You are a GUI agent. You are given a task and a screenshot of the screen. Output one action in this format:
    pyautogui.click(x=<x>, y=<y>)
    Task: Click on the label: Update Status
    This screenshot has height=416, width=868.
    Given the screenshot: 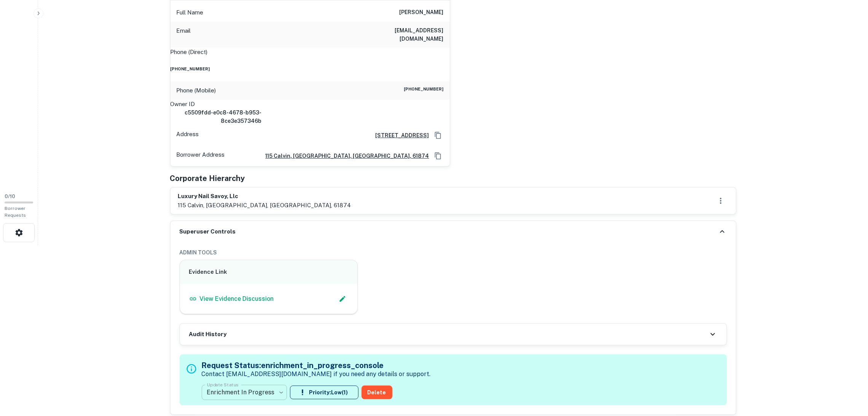 What is the action you would take?
    pyautogui.click(x=223, y=385)
    